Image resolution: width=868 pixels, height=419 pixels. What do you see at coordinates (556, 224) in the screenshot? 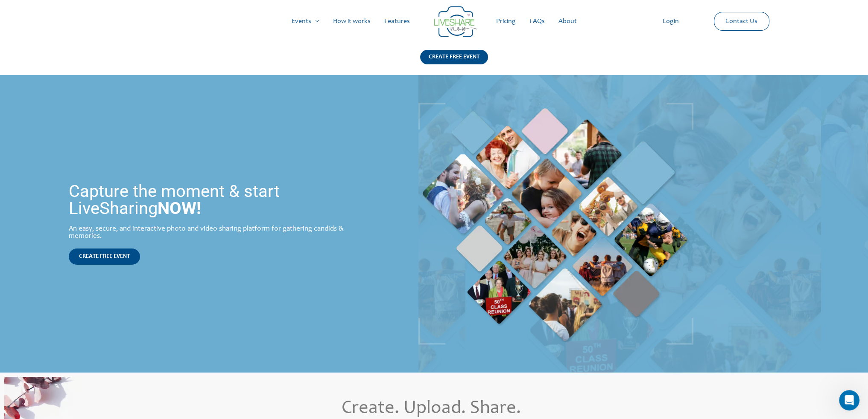
I see `img: Live Photobooth` at bounding box center [556, 224].